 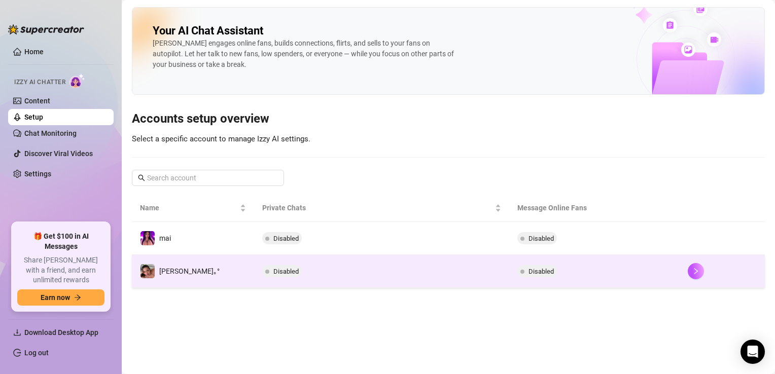 I want to click on a: Home, so click(x=34, y=52).